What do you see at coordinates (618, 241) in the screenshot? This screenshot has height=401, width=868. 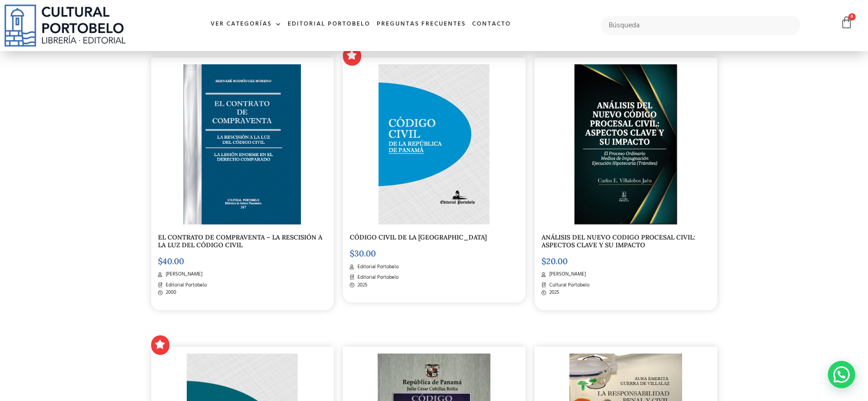 I see `a: ANÁLISIS DEL NUEVO CODIGO PROCESAL CIVIL: ASPECTOS CLAVE Y SU IMPACTO` at bounding box center [618, 241].